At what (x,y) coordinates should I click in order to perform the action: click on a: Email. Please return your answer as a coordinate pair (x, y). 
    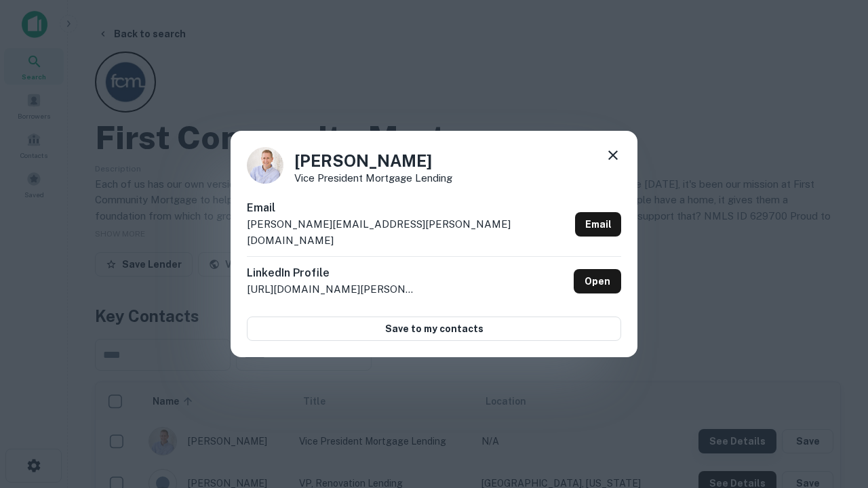
    Looking at the image, I should click on (598, 224).